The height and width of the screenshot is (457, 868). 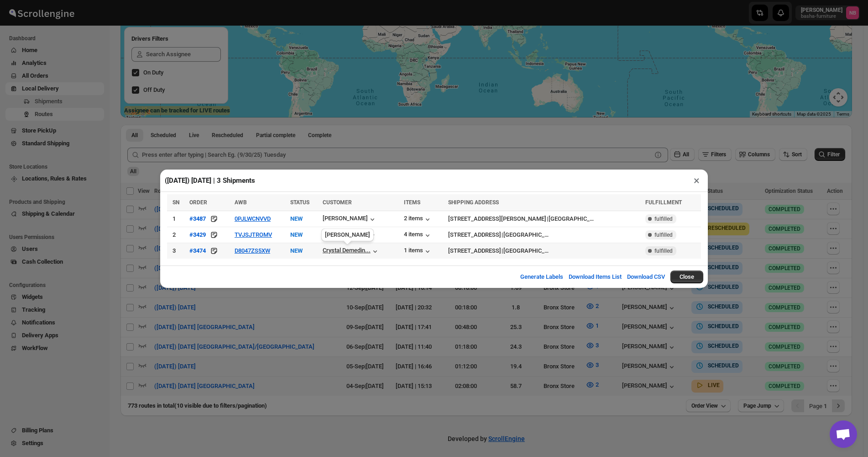 What do you see at coordinates (338, 203) in the screenshot?
I see `span: CUSTOMER` at bounding box center [338, 203].